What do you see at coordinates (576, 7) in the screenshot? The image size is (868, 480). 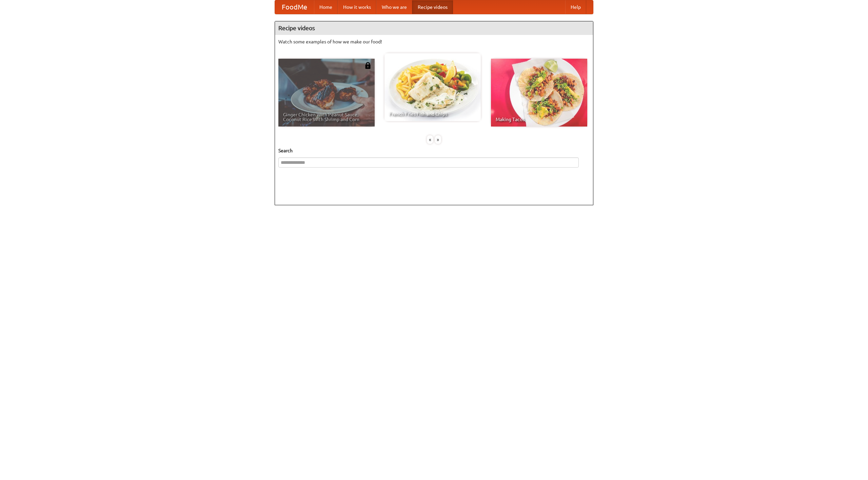 I see `a: Help` at bounding box center [576, 7].